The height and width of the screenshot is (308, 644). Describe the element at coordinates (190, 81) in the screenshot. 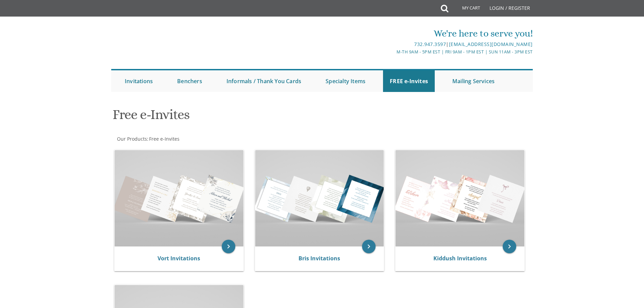

I see `a: Benchers` at that location.